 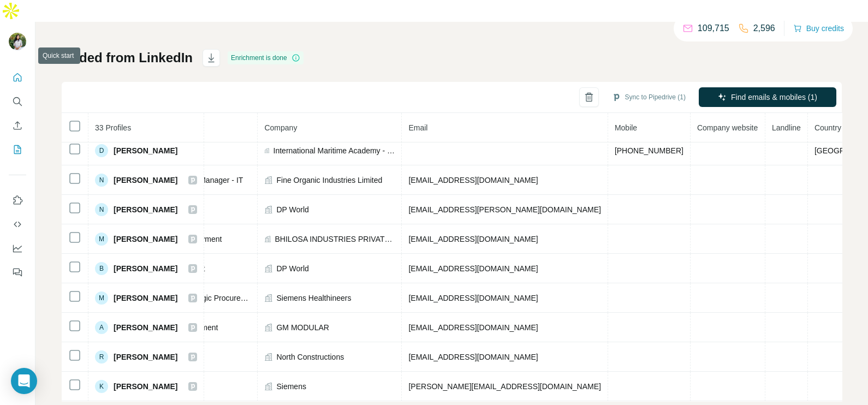 What do you see at coordinates (302, 327) in the screenshot?
I see `span: GM MODULAR` at bounding box center [302, 327].